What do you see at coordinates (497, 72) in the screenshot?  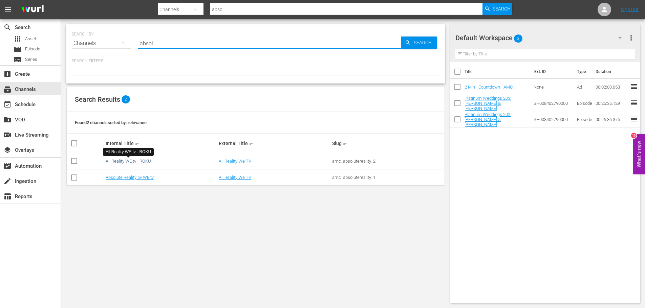 I see `th: Title` at bounding box center [497, 72].